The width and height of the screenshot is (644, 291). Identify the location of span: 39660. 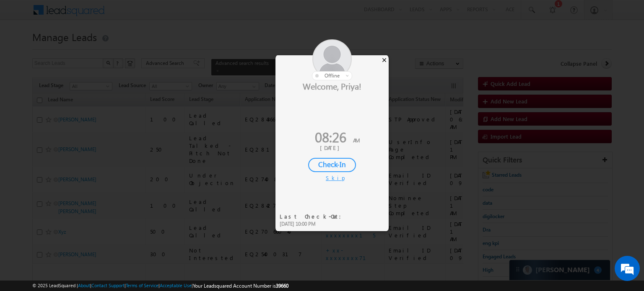
(282, 285).